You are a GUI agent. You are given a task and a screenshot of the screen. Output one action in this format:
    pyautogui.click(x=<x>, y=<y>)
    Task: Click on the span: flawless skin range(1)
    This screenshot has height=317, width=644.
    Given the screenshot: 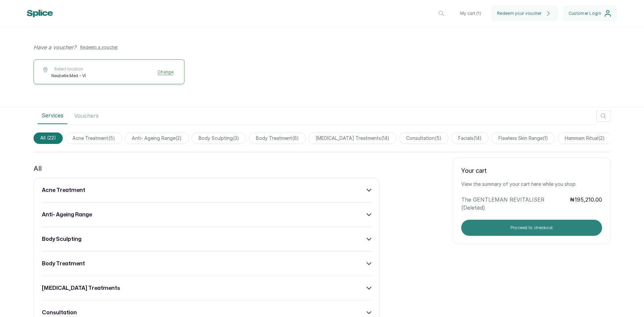 What is the action you would take?
    pyautogui.click(x=523, y=139)
    